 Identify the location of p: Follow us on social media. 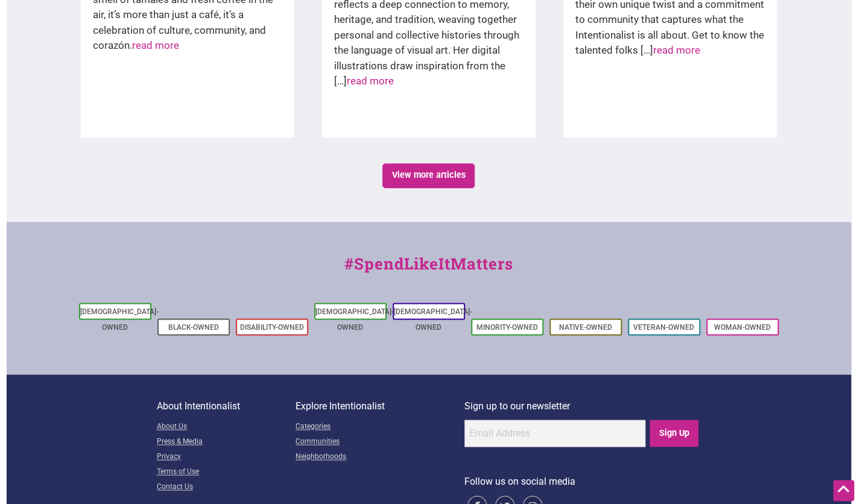
(582, 481).